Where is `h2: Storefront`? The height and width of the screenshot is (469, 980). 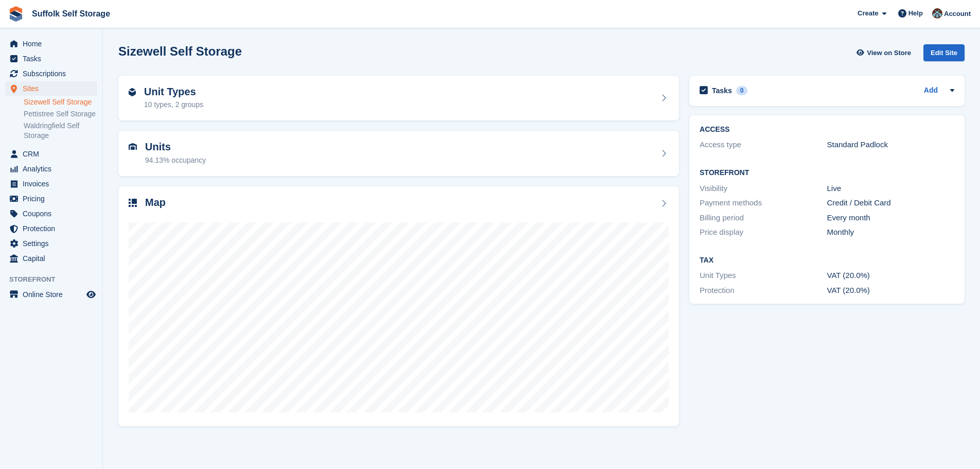
h2: Storefront is located at coordinates (827, 173).